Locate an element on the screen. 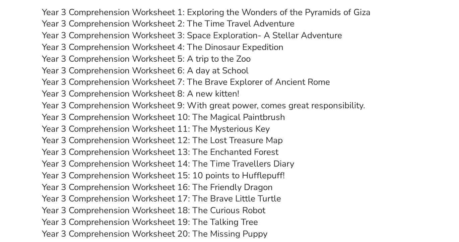  a: Year 3 Comprehension Worksheet 17: The Brave Little Turtle is located at coordinates (162, 198).